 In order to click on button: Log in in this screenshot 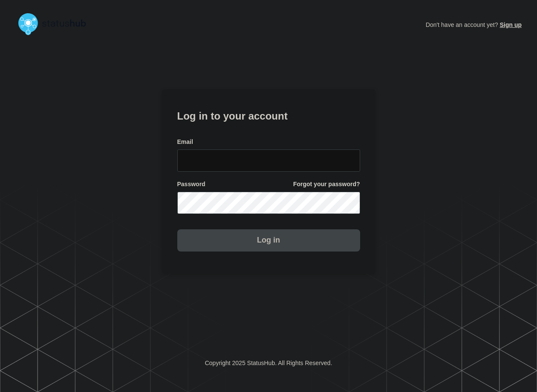, I will do `click(268, 241)`.